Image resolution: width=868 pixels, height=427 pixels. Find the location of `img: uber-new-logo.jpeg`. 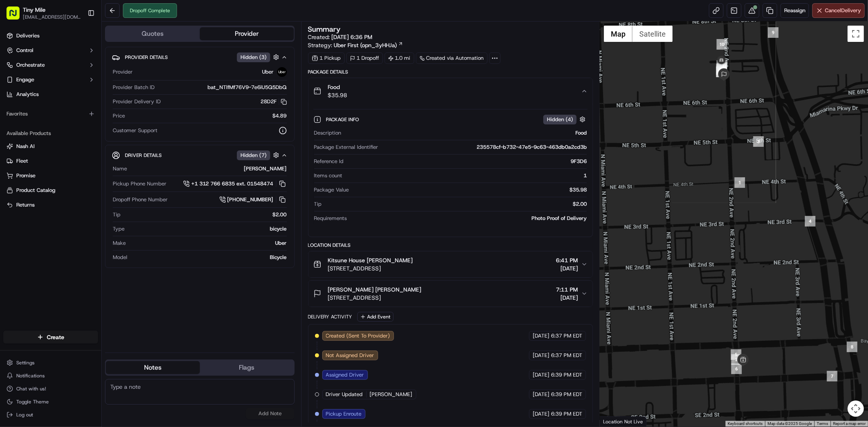

img: uber-new-logo.jpeg is located at coordinates (282, 72).